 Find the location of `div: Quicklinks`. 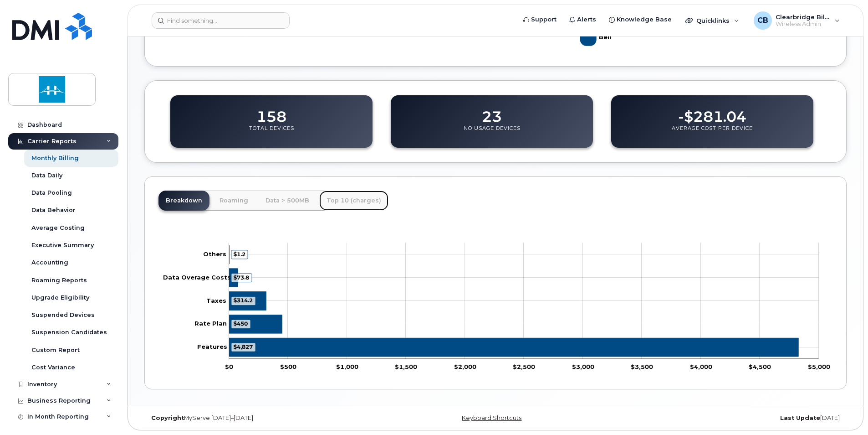

div: Quicklinks is located at coordinates (712, 21).